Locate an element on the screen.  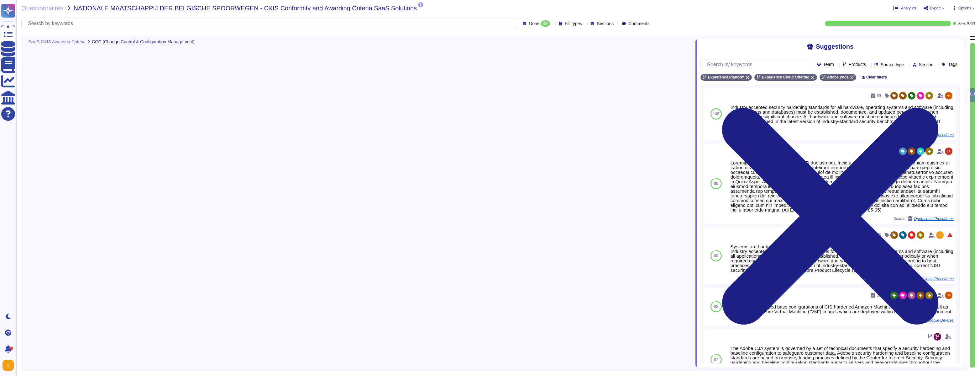
span: Questionnaires is located at coordinates (43, 9).